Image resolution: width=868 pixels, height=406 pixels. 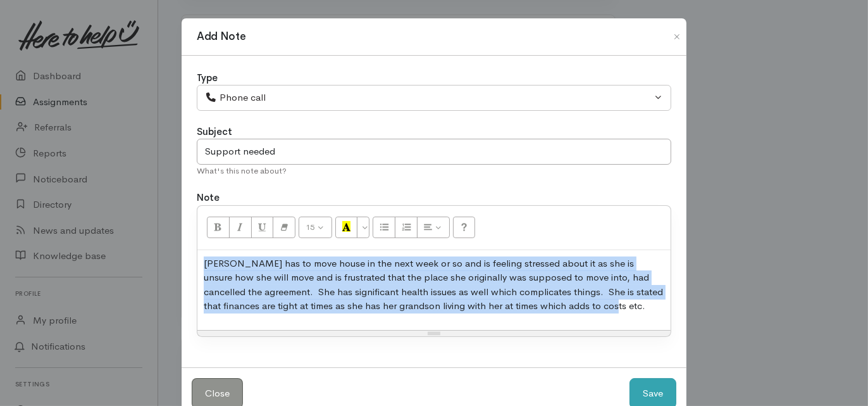 What do you see at coordinates (263, 228) in the screenshot?
I see `button: Underline (CTRL+U)` at bounding box center [263, 228].